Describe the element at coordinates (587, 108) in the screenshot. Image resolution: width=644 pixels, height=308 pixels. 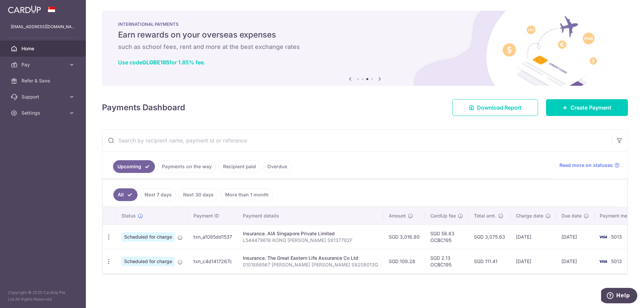
I see `a: Create Payment` at that location.